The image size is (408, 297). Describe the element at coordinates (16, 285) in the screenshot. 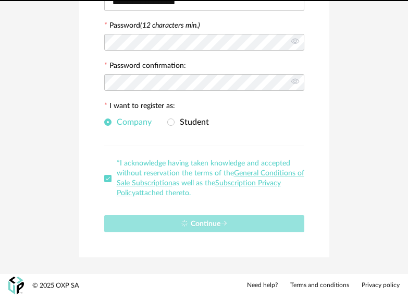

I see `img: OXP` at that location.